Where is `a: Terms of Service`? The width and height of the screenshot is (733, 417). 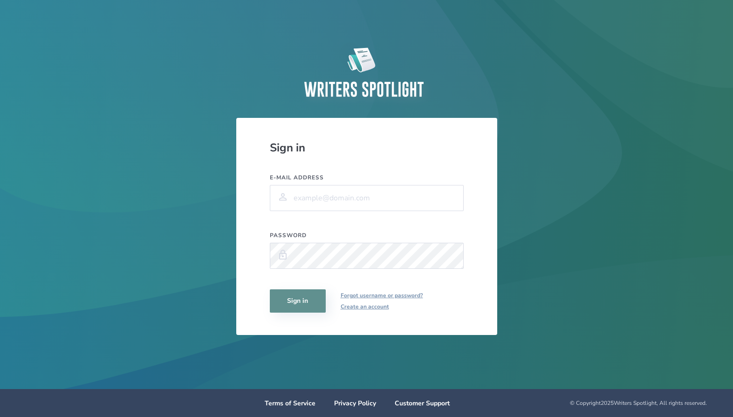 a: Terms of Service is located at coordinates (290, 403).